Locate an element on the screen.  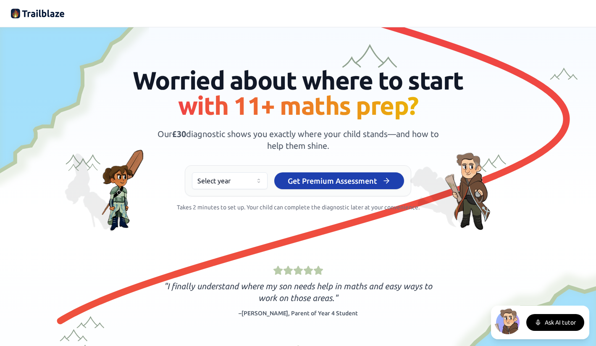
button: Ask AI tutor is located at coordinates (556, 322).